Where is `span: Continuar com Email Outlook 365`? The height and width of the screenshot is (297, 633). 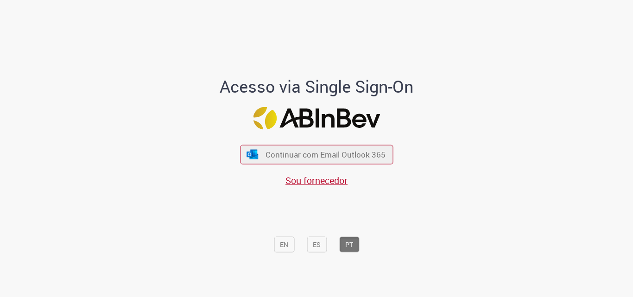 span: Continuar com Email Outlook 365 is located at coordinates (325, 154).